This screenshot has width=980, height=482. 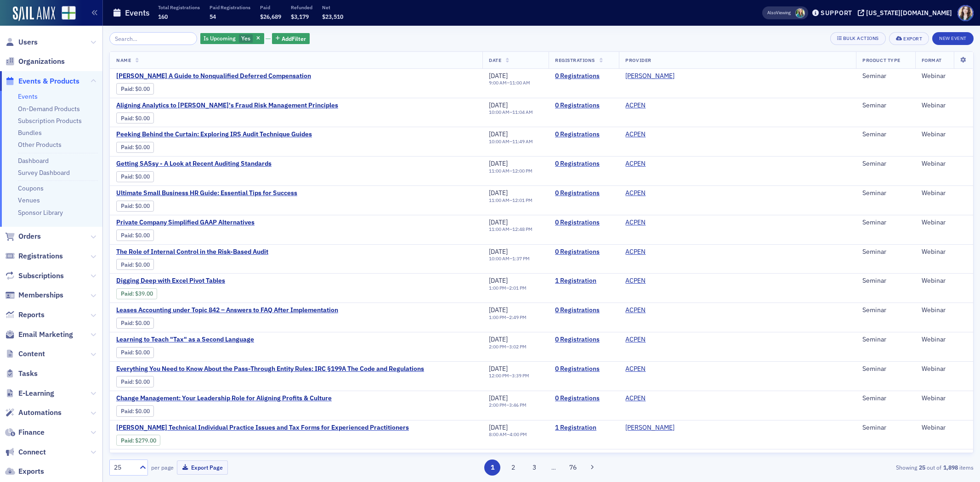 What do you see at coordinates (518, 288) in the screenshot?
I see `time: 2:01 PM` at bounding box center [518, 288].